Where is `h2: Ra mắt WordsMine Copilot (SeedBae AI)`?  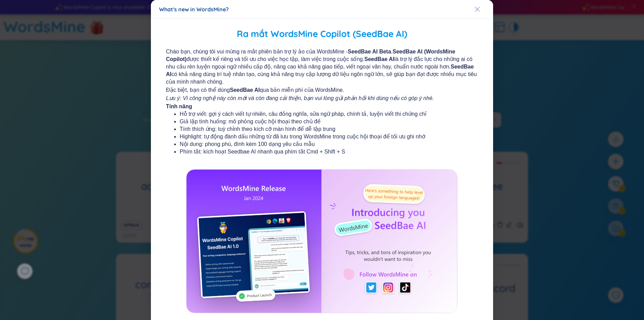
h2: Ra mắt WordsMine Copilot (SeedBae AI) is located at coordinates (322, 34).